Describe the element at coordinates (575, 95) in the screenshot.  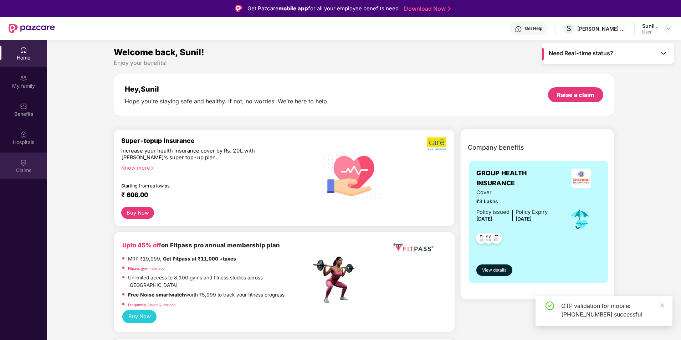
I see `div: Raise a claim` at that location.